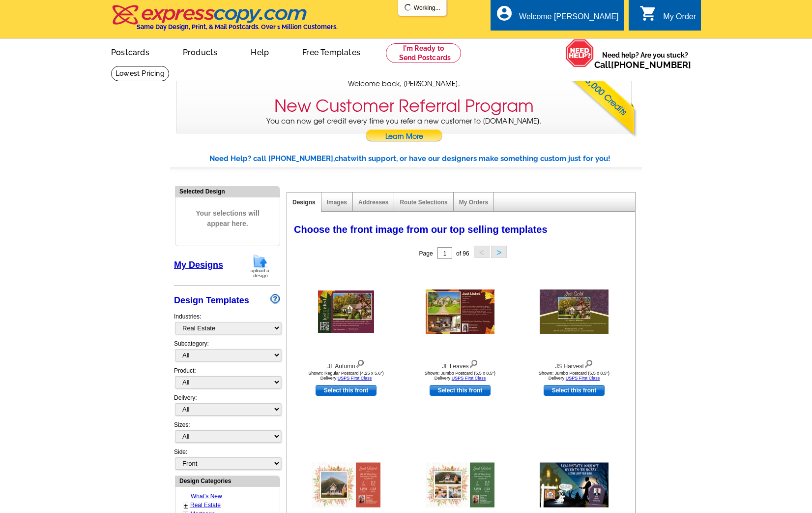 The image size is (812, 513). I want to click on img: JL Leaves, so click(461, 312).